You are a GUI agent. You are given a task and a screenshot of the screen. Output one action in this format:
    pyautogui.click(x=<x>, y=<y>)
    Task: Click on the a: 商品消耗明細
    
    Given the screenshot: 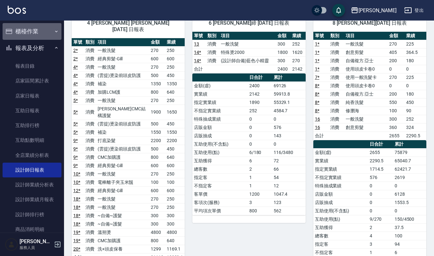 What is the action you would take?
    pyautogui.click(x=32, y=229)
    